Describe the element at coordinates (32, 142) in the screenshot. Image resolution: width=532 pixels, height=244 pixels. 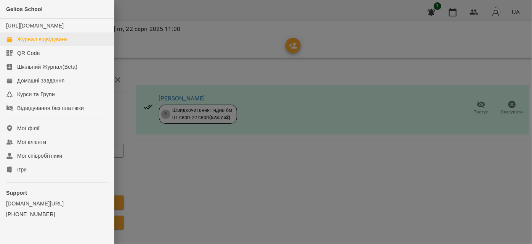
I see `div: Мої клієнти` at that location.